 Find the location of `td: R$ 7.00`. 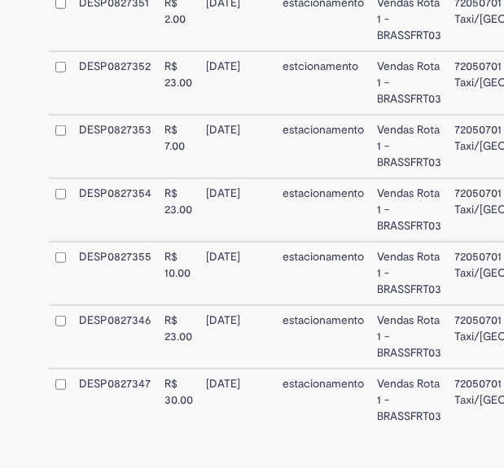

td: R$ 7.00 is located at coordinates (178, 147).